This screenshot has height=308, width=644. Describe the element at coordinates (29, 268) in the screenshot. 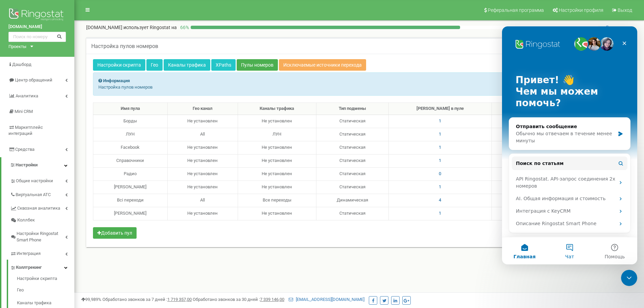

I see `span: Коллтрекинг` at that location.